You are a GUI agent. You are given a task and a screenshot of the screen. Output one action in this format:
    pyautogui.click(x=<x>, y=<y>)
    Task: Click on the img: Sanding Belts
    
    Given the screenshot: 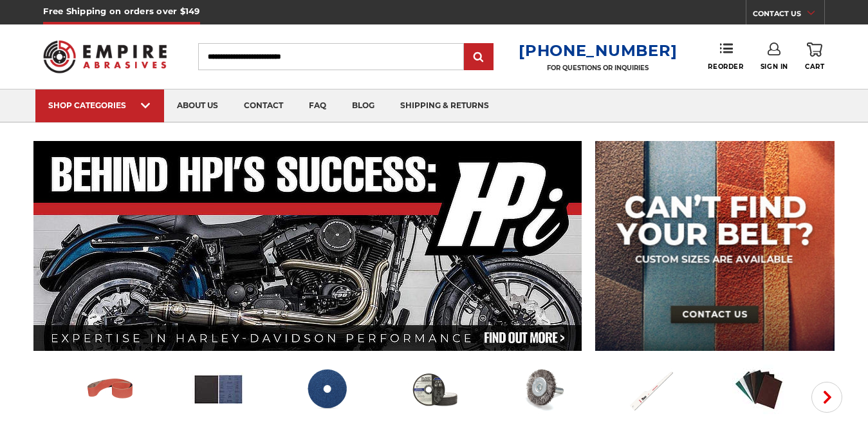 What is the action you would take?
    pyautogui.click(x=110, y=389)
    